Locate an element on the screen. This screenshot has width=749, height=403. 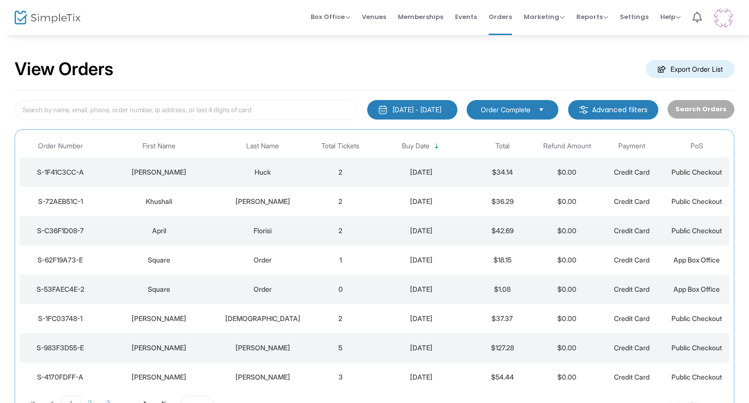
td: $1.08 is located at coordinates (503, 289).